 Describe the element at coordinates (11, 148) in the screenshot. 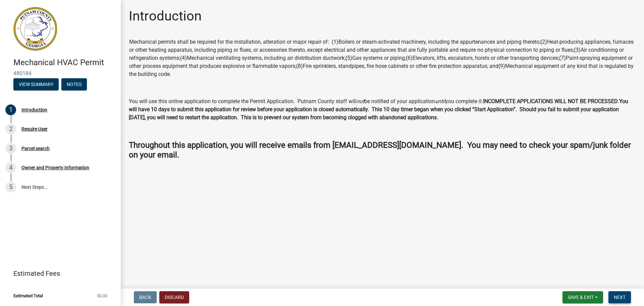

I see `div: 3` at that location.